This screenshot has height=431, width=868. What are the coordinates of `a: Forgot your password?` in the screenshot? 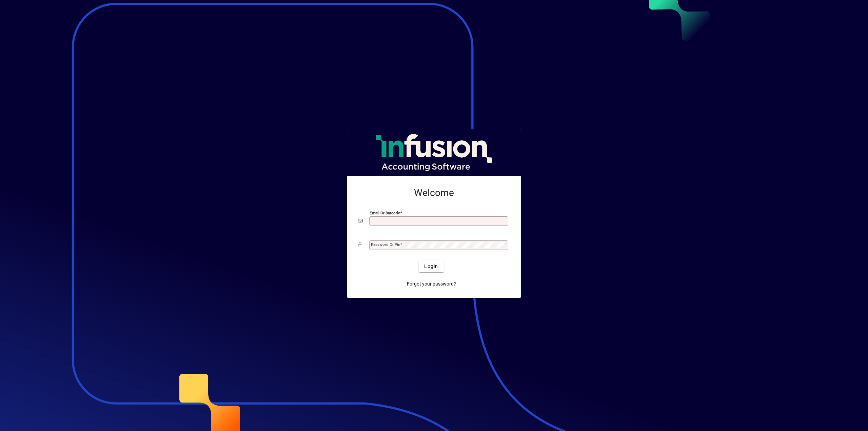 It's located at (431, 284).